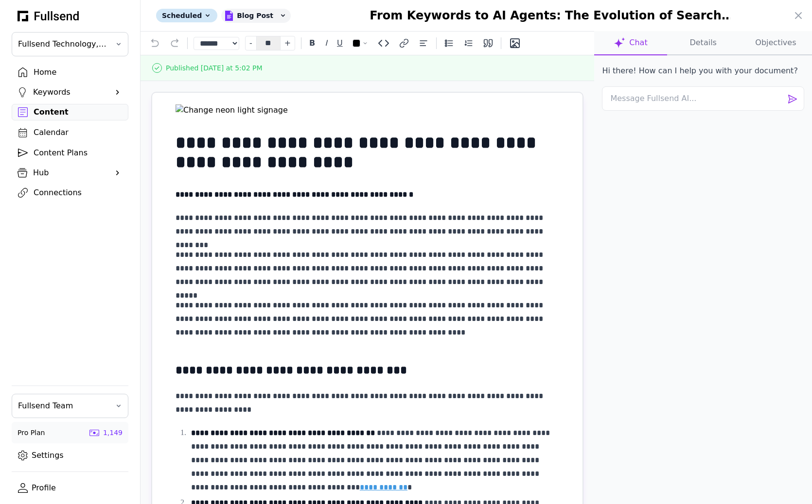  Describe the element at coordinates (703, 43) in the screenshot. I see `button: Details` at that location.